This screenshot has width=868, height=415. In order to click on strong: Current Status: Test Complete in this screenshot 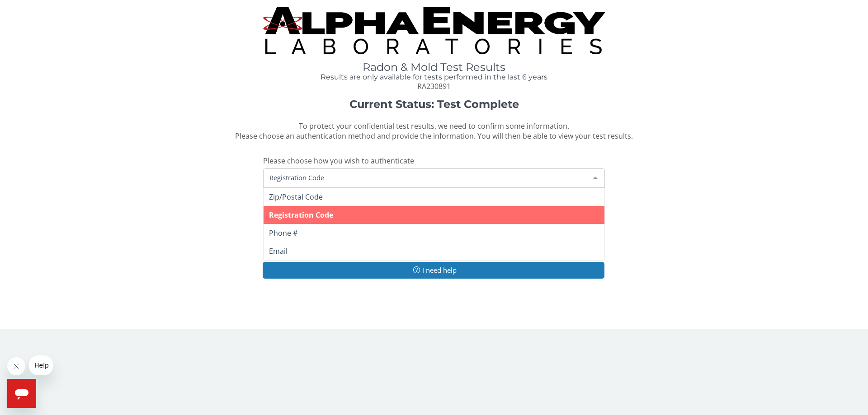, I will do `click(434, 104)`.